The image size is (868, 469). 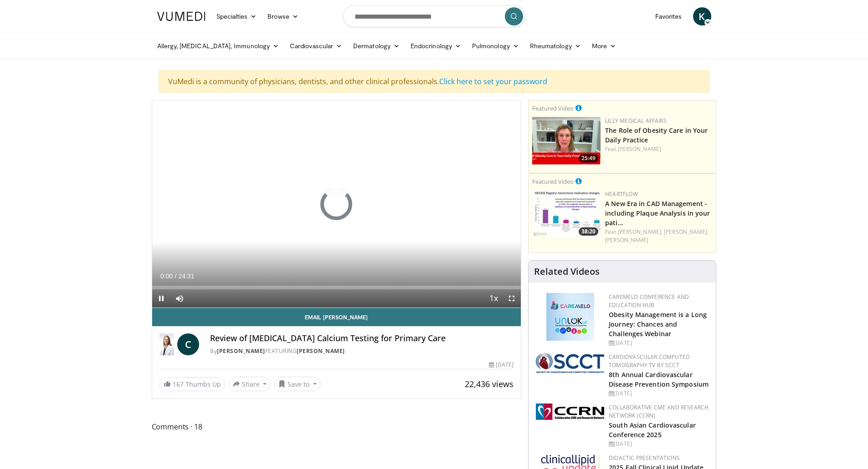 What do you see at coordinates (493, 299) in the screenshot?
I see `button: Playback Rate` at bounding box center [493, 299].